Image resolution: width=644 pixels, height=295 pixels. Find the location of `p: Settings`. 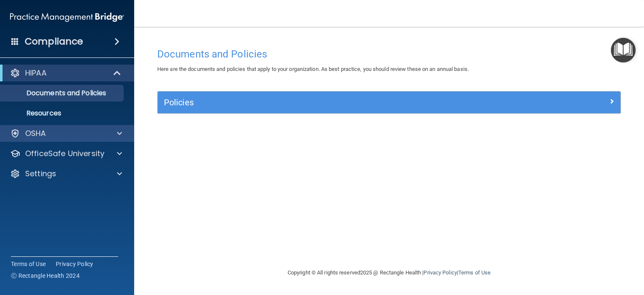

p: Settings is located at coordinates (41, 174).